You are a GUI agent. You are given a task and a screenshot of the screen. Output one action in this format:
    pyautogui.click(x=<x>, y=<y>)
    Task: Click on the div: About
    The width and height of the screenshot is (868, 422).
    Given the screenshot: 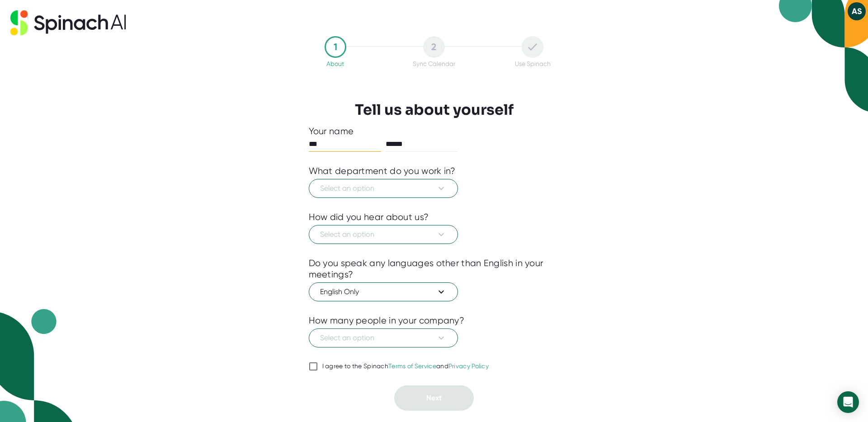 What is the action you would take?
    pyautogui.click(x=335, y=64)
    